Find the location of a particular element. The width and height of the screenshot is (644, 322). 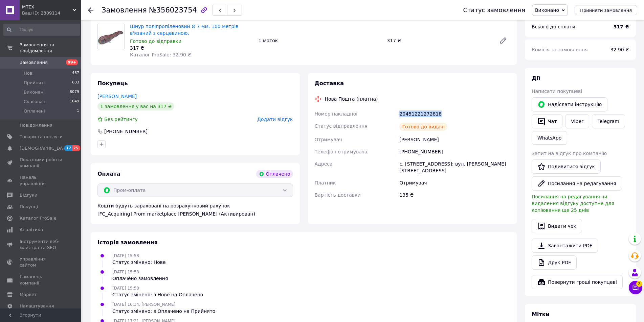

a: Редагувати is located at coordinates (503, 40).